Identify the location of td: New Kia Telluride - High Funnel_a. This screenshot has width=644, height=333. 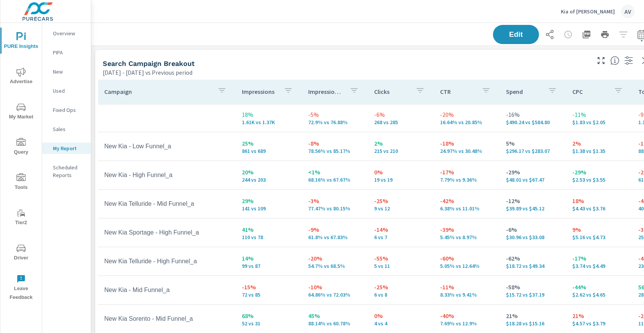
(167, 262).